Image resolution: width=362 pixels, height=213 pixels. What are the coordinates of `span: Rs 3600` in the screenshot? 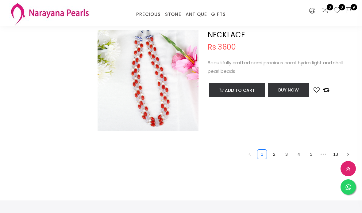 It's located at (222, 47).